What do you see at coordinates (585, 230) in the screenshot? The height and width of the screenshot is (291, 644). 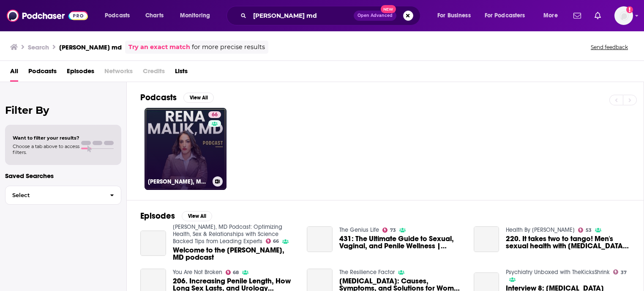 I see `a: 53` at bounding box center [585, 230].